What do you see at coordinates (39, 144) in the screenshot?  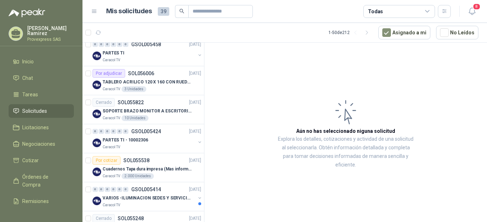 I see `span: Negociaciones` at bounding box center [39, 144].